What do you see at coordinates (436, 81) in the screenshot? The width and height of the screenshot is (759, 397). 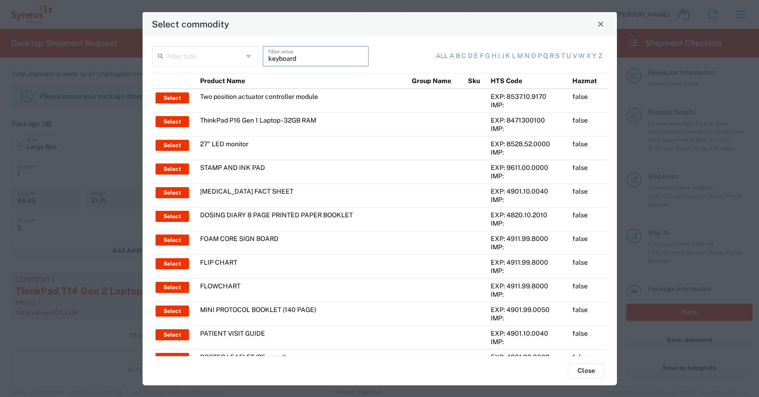 I see `th: Group Name` at bounding box center [436, 81].